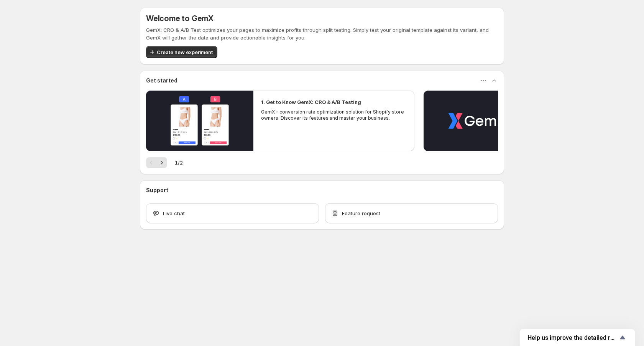 This screenshot has height=346, width=644. I want to click on h3: Support, so click(157, 190).